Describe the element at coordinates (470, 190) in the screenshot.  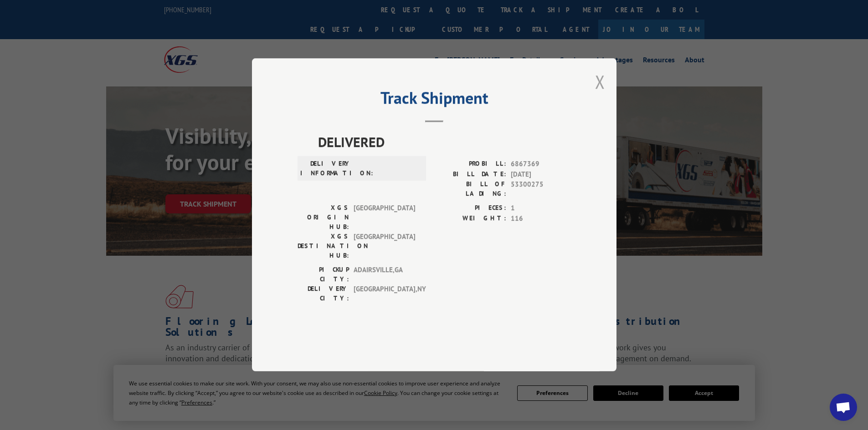
I see `label: BILL OF LADING:` at that location.